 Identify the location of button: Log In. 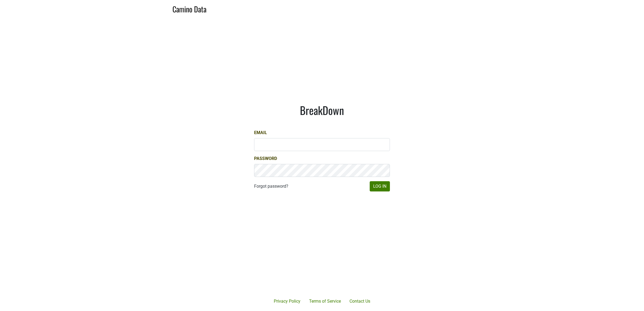
(380, 186).